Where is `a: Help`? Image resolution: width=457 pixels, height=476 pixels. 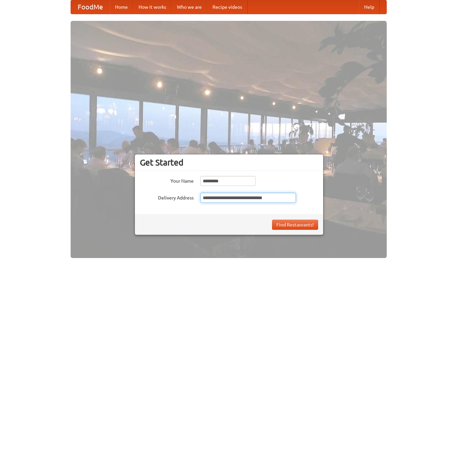 a: Help is located at coordinates (369, 7).